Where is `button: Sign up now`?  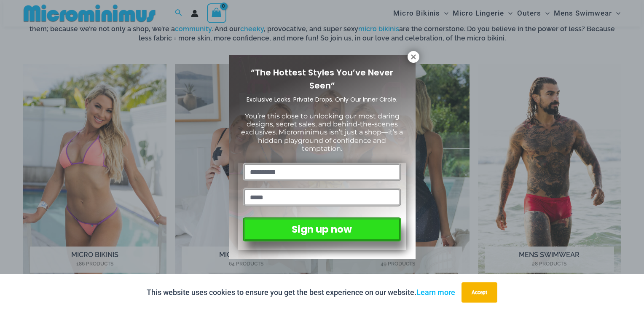 button: Sign up now is located at coordinates (322, 229).